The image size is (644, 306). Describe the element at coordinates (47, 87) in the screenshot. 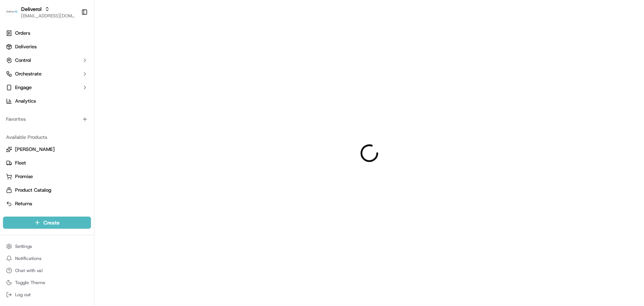

I see `button: Engage` at that location.